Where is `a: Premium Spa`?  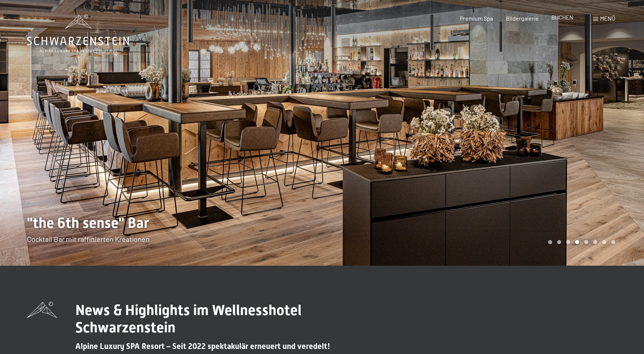 a: Premium Spa is located at coordinates (476, 18).